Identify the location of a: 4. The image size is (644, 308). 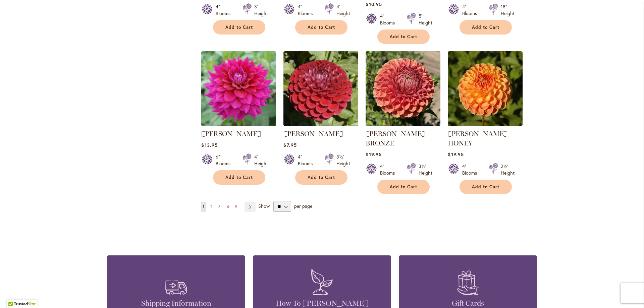
(228, 207).